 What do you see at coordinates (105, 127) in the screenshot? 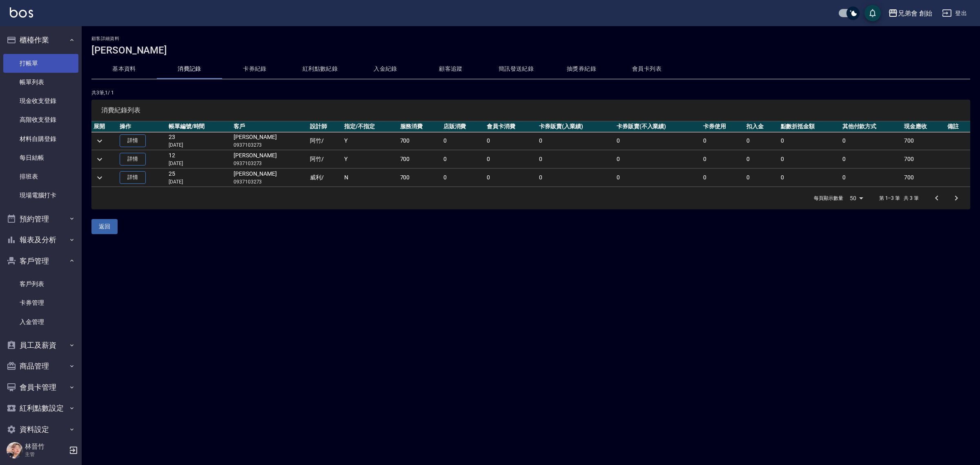
I see `th: 展開` at bounding box center [105, 127].